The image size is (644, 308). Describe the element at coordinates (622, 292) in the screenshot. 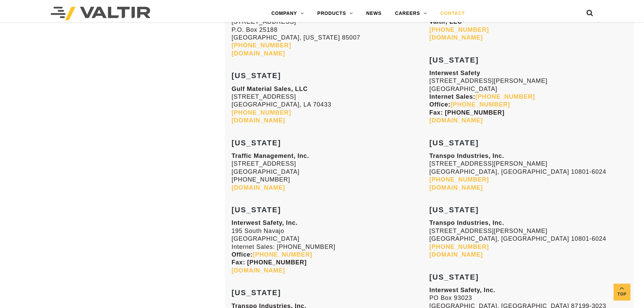

I see `a: Top` at that location.